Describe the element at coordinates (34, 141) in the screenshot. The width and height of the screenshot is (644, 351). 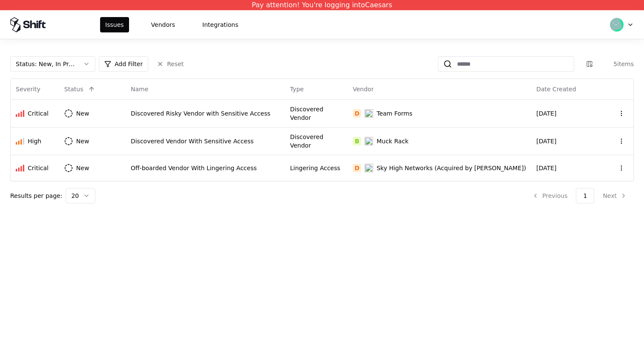
I see `div: High` at that location.